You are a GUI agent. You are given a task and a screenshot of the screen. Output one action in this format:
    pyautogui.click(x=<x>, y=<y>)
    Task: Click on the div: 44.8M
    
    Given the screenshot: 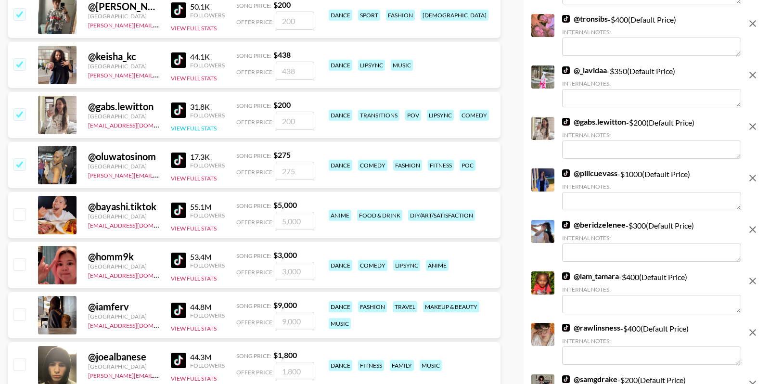 What is the action you would take?
    pyautogui.click(x=208, y=307)
    